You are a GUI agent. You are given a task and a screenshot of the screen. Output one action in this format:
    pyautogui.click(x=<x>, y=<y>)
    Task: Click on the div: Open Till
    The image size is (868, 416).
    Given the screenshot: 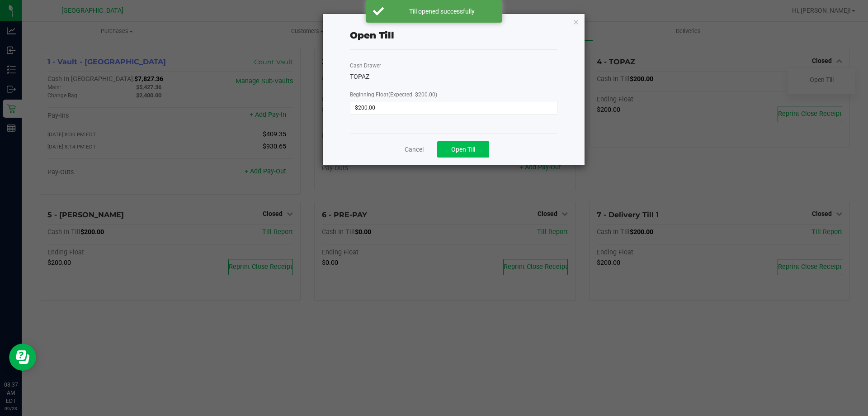 What is the action you would take?
    pyautogui.click(x=372, y=35)
    